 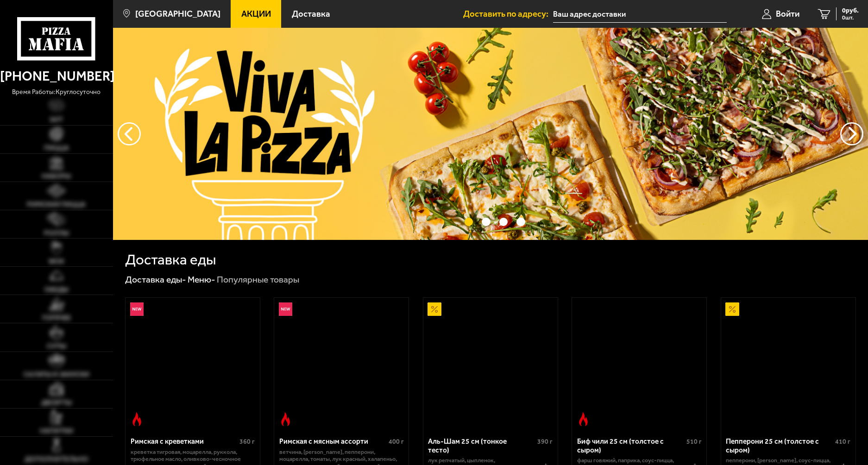 What do you see at coordinates (202, 279) in the screenshot?
I see `a: Меню-` at bounding box center [202, 279].